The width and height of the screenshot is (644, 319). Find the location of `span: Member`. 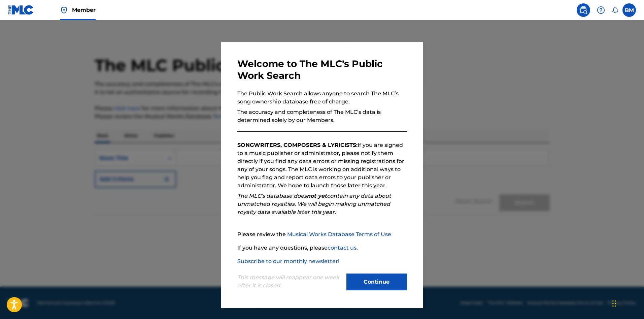

span: Member is located at coordinates (84, 10).